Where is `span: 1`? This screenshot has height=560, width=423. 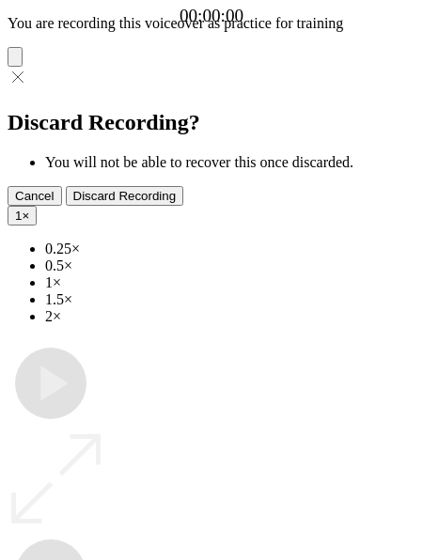
span: 1 is located at coordinates (18, 215).